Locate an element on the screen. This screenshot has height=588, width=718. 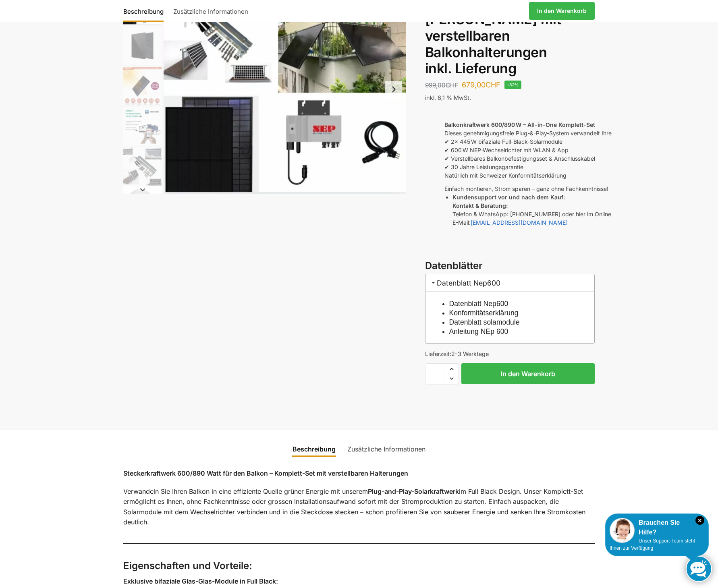
span: 2-3 Werktage is located at coordinates (470, 354).